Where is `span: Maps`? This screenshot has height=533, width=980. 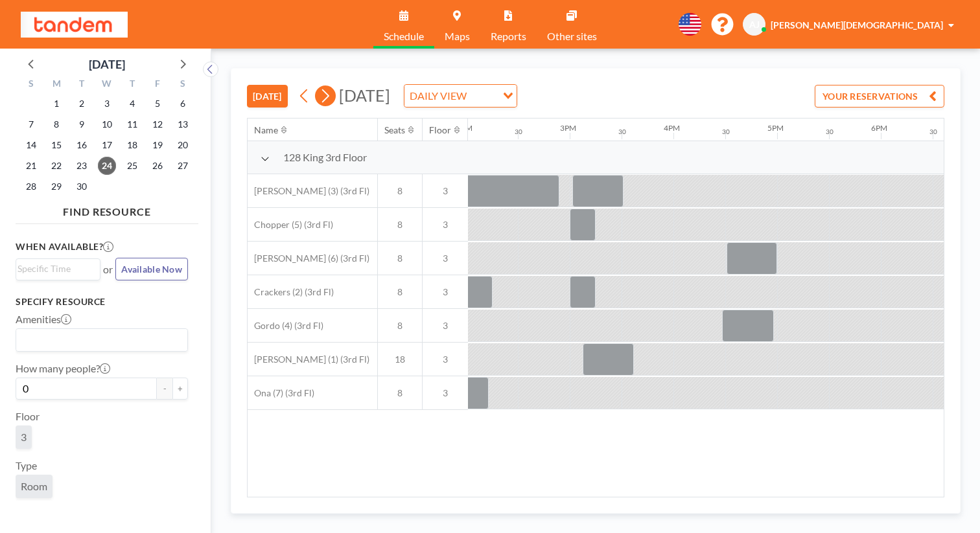
span: Maps is located at coordinates (456, 37).